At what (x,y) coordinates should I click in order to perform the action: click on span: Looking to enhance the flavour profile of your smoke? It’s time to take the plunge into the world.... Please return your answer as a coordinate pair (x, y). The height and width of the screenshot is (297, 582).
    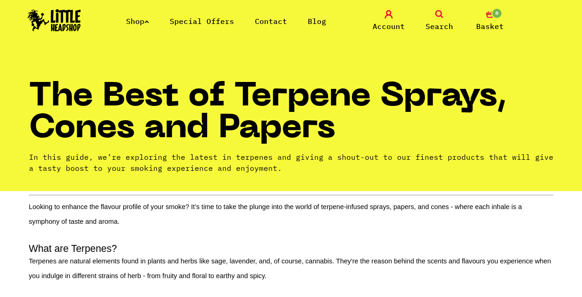
    Looking at the image, I should click on (276, 214).